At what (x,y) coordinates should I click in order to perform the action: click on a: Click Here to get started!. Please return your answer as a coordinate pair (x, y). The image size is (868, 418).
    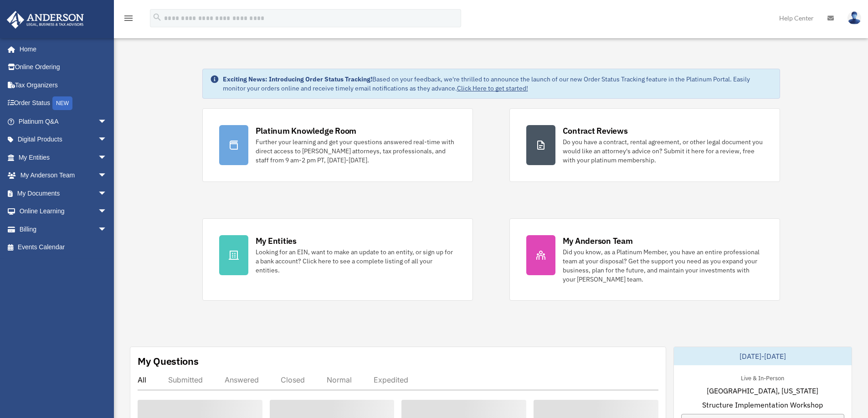
    Looking at the image, I should click on (493, 88).